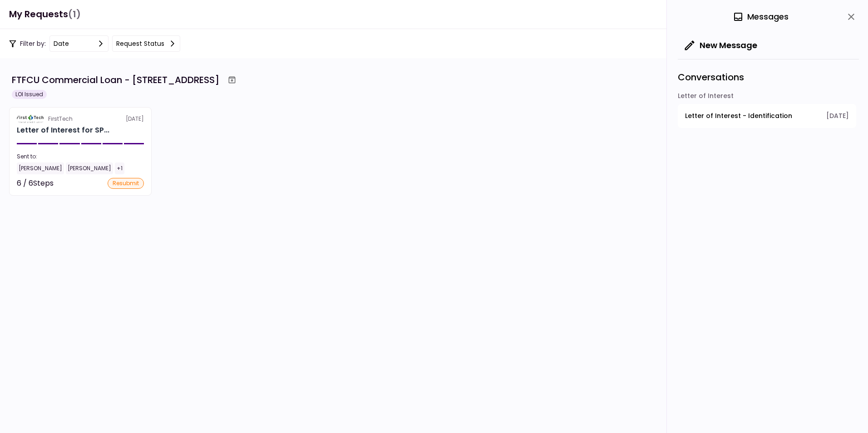 The width and height of the screenshot is (868, 433). What do you see at coordinates (30, 119) in the screenshot?
I see `img: Partner logo` at bounding box center [30, 119].